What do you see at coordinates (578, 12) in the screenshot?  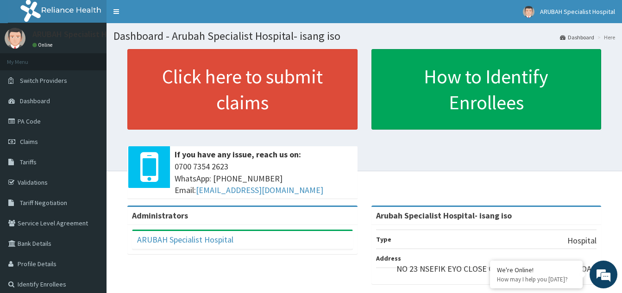 I see `span: ARUBAH Specialist Hospital` at bounding box center [578, 12].